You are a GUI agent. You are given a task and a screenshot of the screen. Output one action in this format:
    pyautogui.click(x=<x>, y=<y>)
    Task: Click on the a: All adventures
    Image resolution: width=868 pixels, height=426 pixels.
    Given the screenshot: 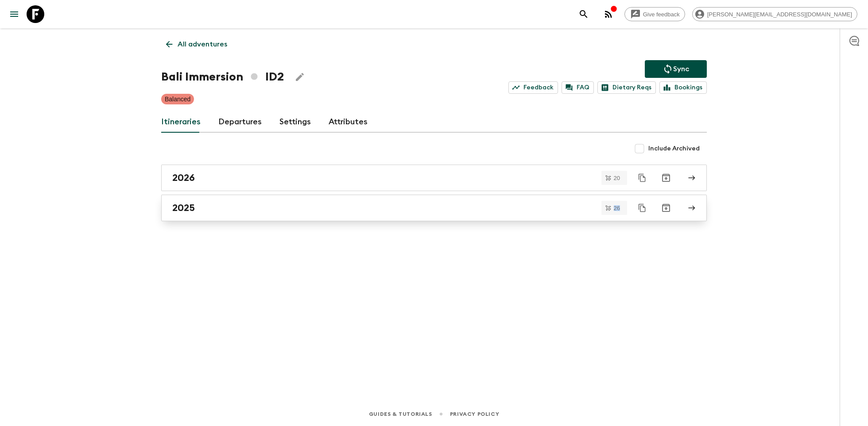 What is the action you would take?
    pyautogui.click(x=197, y=44)
    